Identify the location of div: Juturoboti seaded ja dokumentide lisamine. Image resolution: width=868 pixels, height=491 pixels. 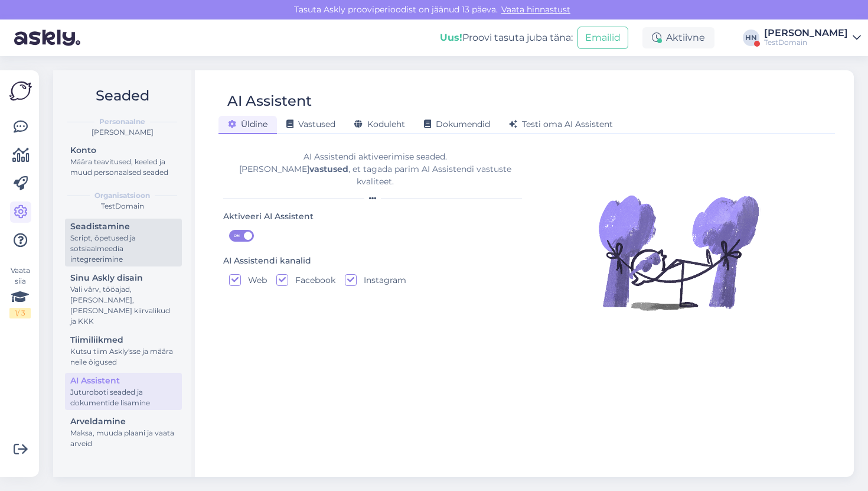
(123, 398).